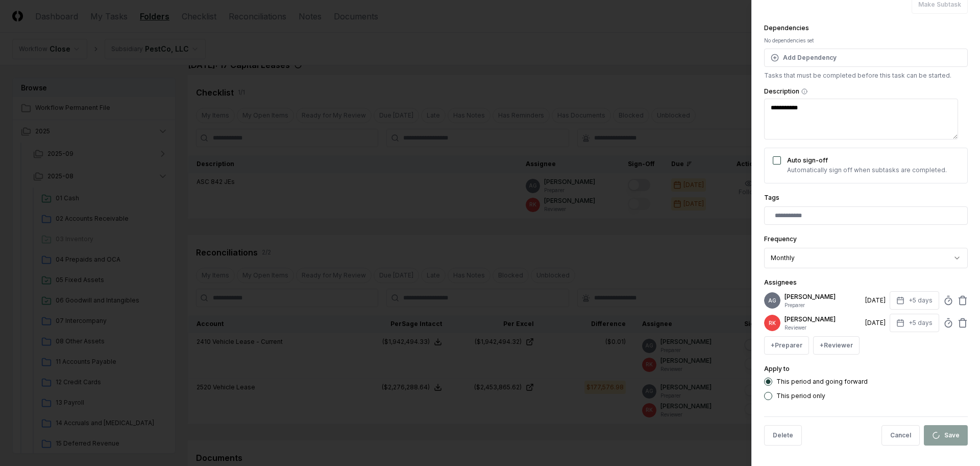 This screenshot has height=466, width=980. What do you see at coordinates (808, 160) in the screenshot?
I see `label: Auto sign-off` at bounding box center [808, 160].